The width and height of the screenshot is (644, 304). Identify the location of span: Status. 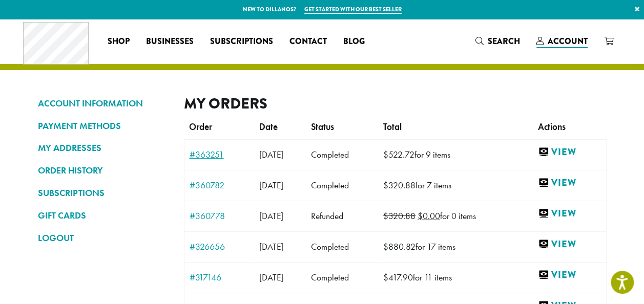
(322, 127).